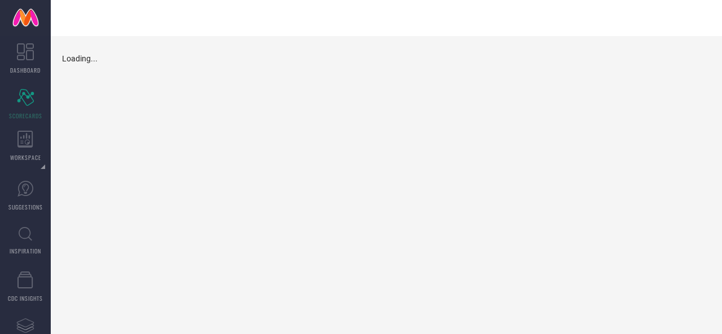 The image size is (722, 334). What do you see at coordinates (25, 70) in the screenshot?
I see `span: DASHBOARD` at bounding box center [25, 70].